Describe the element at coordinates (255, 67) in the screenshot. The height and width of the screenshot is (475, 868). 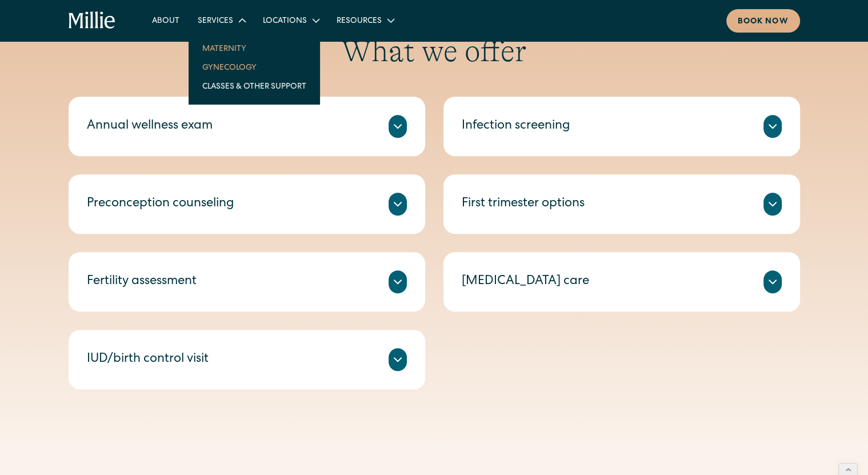
I see `nav: Services` at that location.